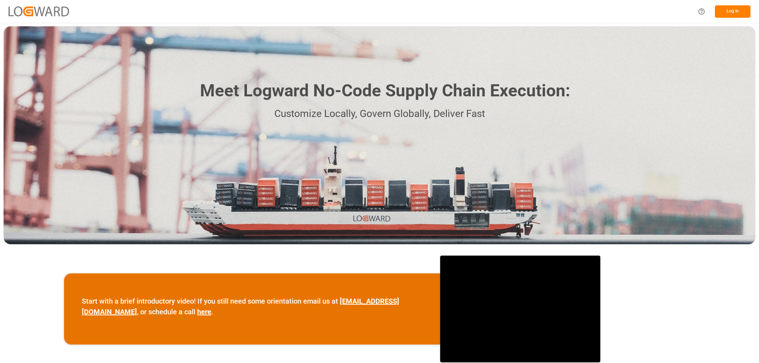  Describe the element at coordinates (204, 312) in the screenshot. I see `a: here` at that location.